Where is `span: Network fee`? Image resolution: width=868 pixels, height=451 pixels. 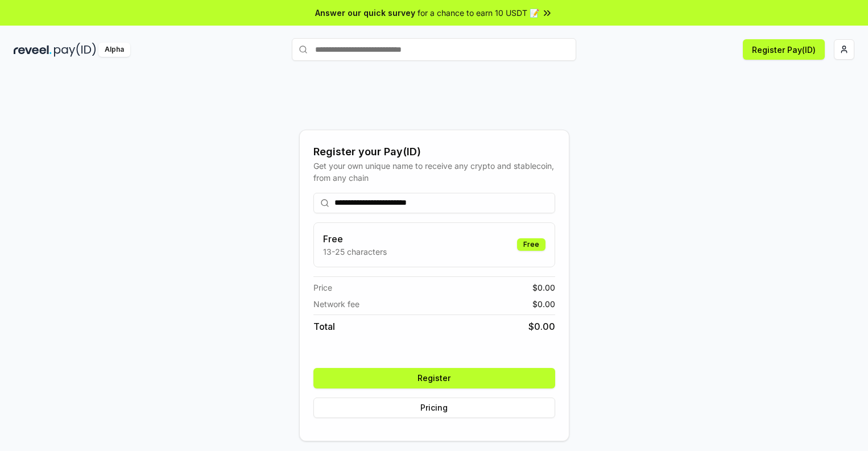
span: Network fee is located at coordinates (336, 304).